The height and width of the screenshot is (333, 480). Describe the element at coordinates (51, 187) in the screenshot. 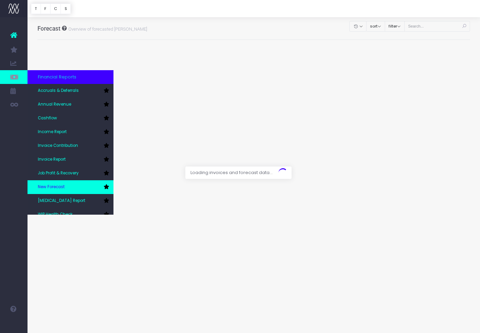

I see `span: New Forecast` at that location.